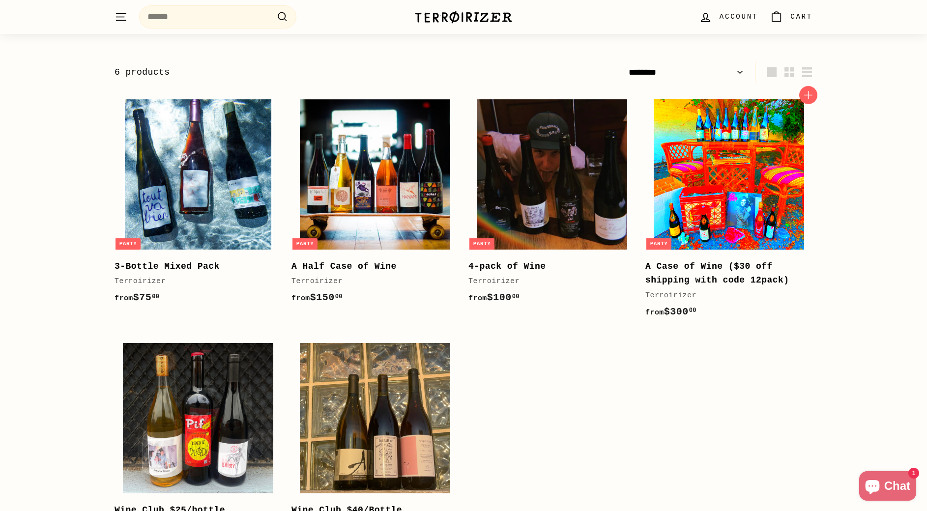  I want to click on span: $150, so click(317, 297).